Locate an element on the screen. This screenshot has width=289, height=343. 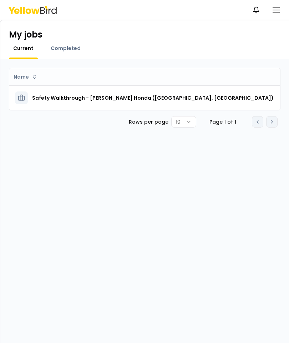
button: Name is located at coordinates (25, 77).